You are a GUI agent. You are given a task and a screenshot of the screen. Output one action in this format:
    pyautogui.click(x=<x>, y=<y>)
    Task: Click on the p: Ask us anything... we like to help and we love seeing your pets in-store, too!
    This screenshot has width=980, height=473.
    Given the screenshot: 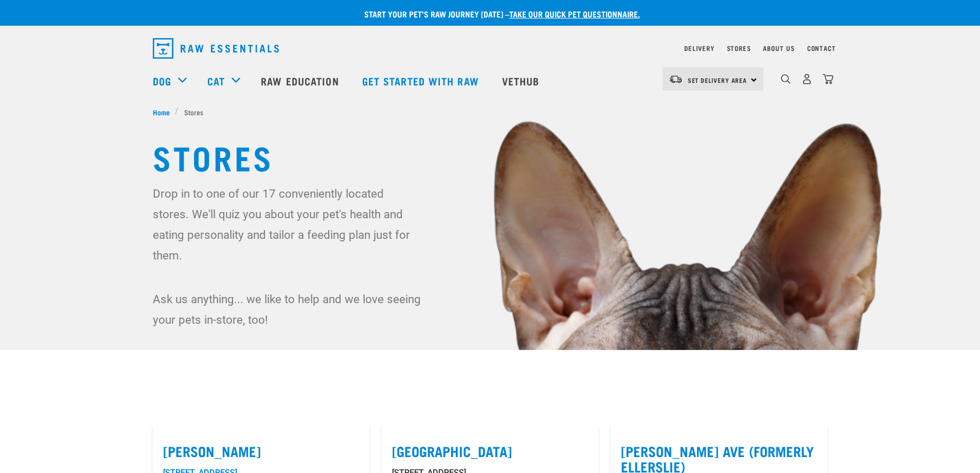 What is the action you would take?
    pyautogui.click(x=287, y=309)
    